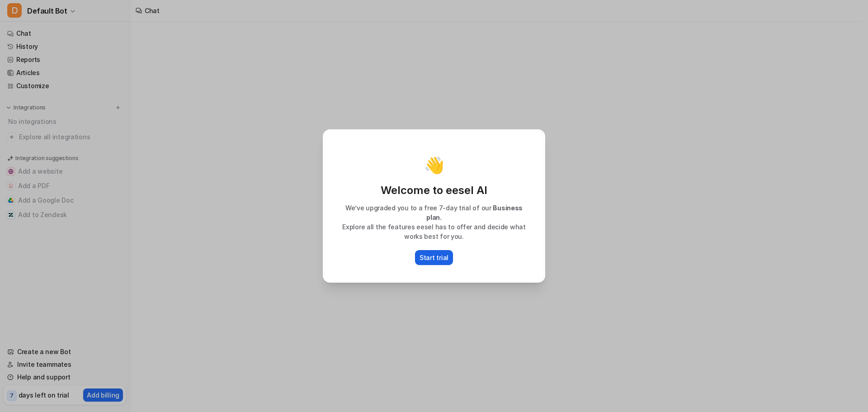  Describe the element at coordinates (434, 258) in the screenshot. I see `p: Start trial` at that location.